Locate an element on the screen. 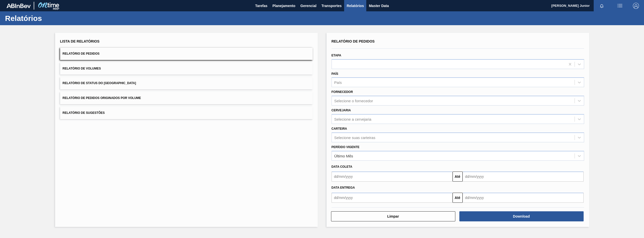 The width and height of the screenshot is (644, 238). span: Transportes is located at coordinates (331, 6).